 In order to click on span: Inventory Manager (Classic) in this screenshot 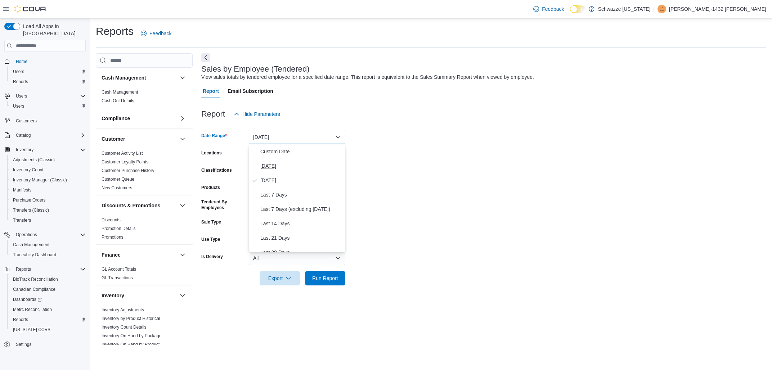, I will do `click(48, 180)`.